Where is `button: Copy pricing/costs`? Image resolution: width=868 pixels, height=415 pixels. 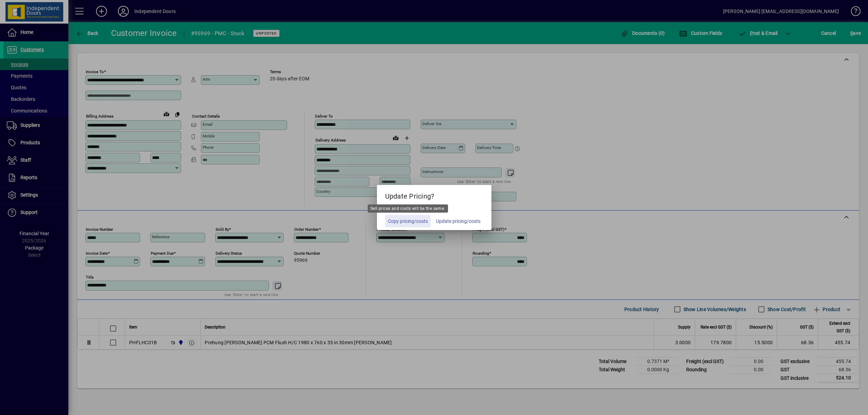 button: Copy pricing/costs is located at coordinates (408, 221).